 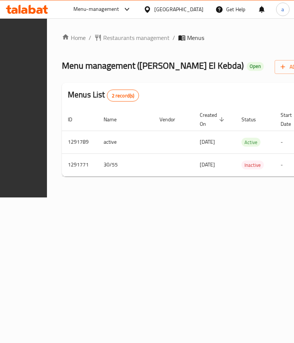 What do you see at coordinates (213, 119) in the screenshot?
I see `span: Created On` at bounding box center [213, 119].